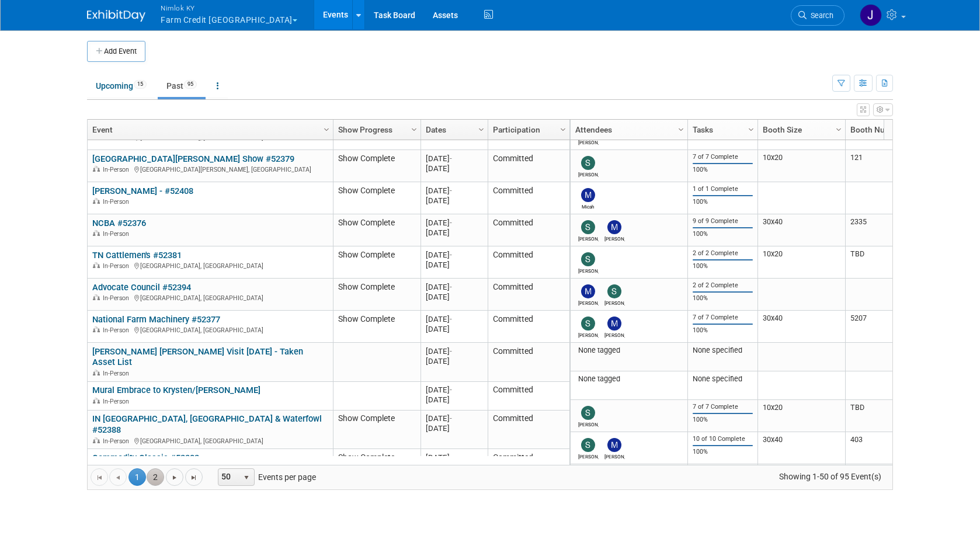 The image size is (980, 539). I want to click on a: Dates, so click(452, 130).